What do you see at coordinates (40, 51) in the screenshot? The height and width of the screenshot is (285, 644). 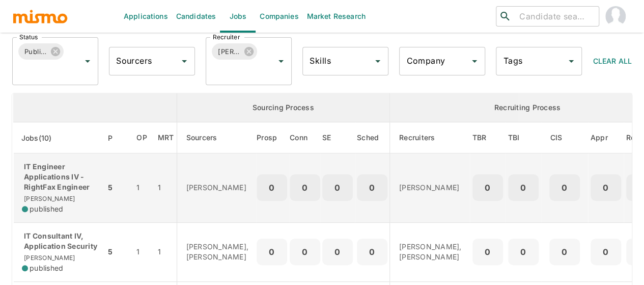 I see `div: Published` at bounding box center [40, 51].